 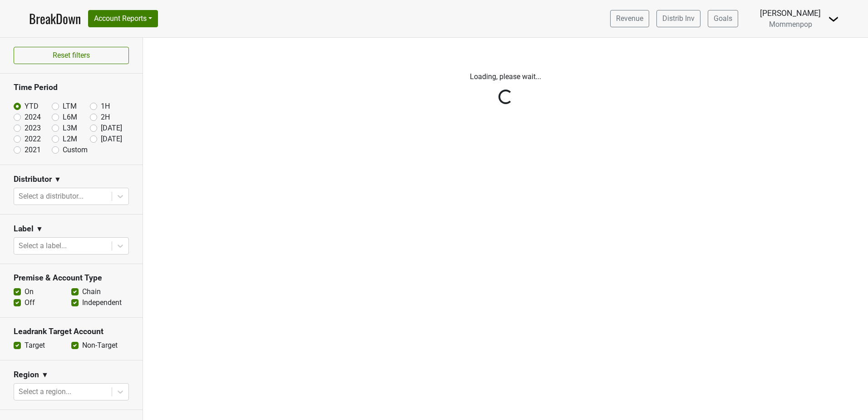 What do you see at coordinates (833, 19) in the screenshot?
I see `img: Dropdown Menu` at bounding box center [833, 19].